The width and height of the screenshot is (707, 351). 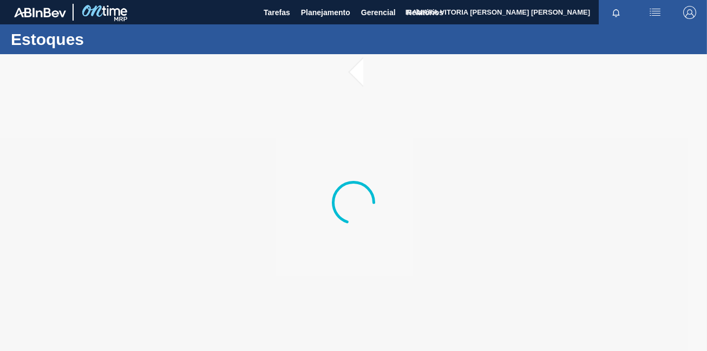 I want to click on h1: Estoques, so click(x=107, y=39).